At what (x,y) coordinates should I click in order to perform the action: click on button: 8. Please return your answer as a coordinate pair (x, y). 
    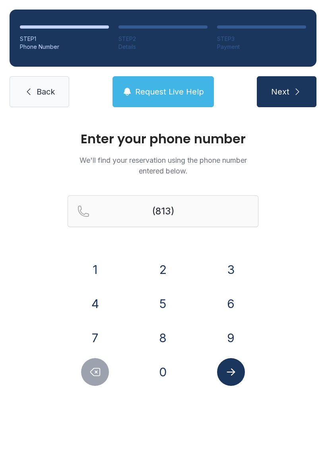
    Looking at the image, I should click on (163, 338).